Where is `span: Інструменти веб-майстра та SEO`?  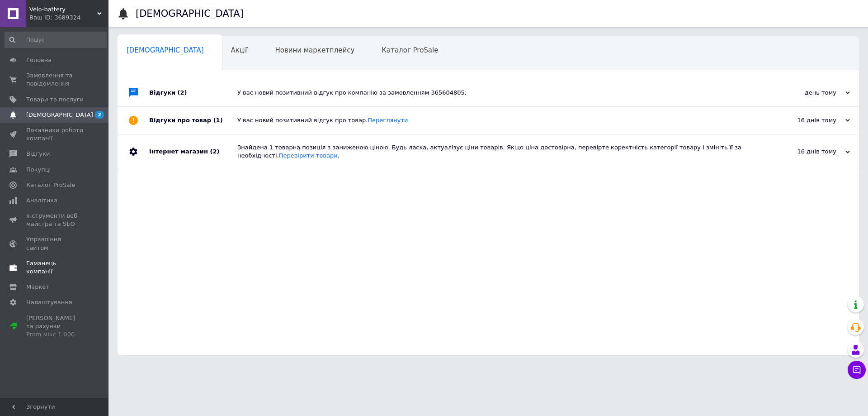
span: Інструменти веб-майстра та SEO is located at coordinates (55, 220).